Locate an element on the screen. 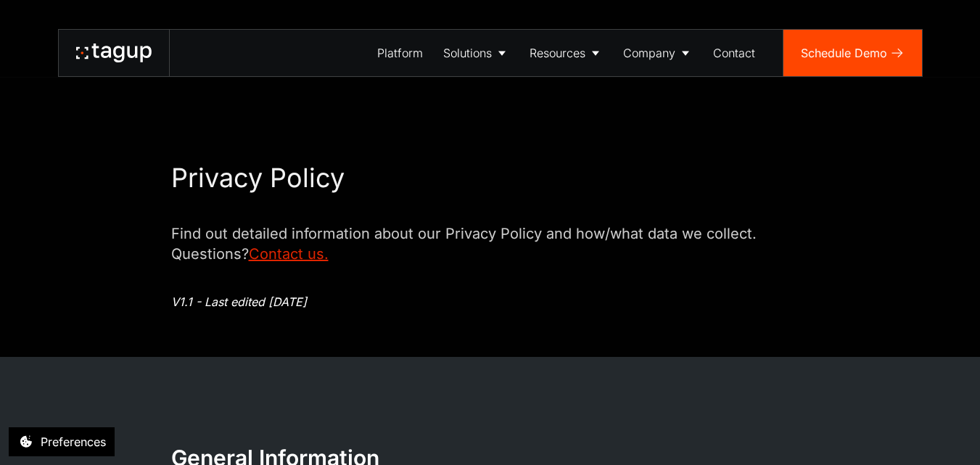 The width and height of the screenshot is (980, 465). div: Platform is located at coordinates (400, 53).